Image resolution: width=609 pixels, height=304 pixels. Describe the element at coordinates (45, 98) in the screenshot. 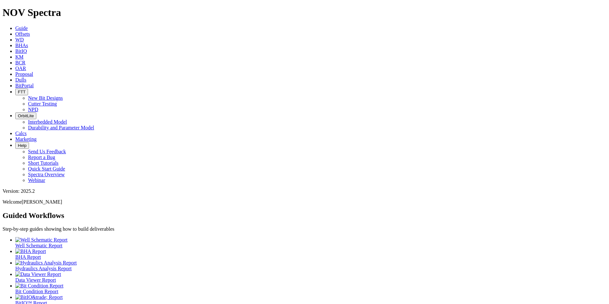

I see `a: New Bit Designs` at that location.